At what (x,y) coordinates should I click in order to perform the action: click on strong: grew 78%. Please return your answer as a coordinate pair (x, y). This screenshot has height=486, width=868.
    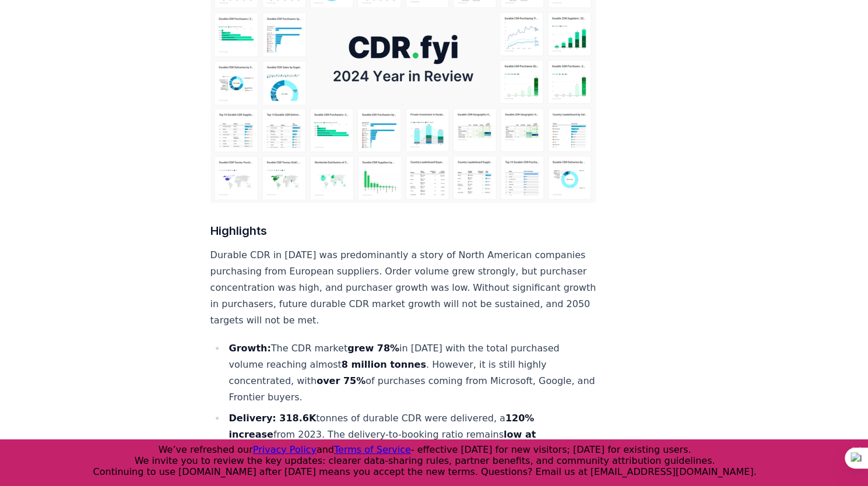
    Looking at the image, I should click on (373, 348).